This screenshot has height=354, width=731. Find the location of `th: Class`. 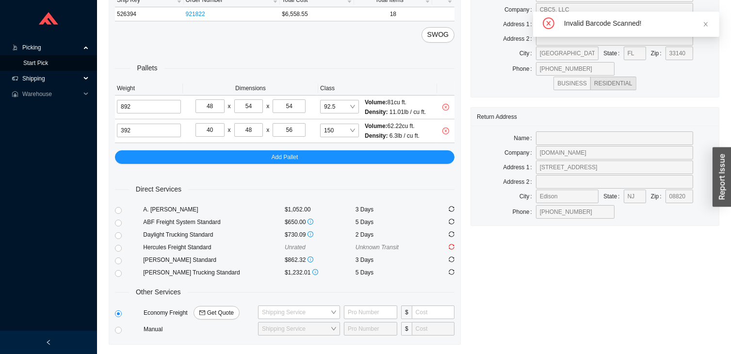

th: Class is located at coordinates (377, 88).